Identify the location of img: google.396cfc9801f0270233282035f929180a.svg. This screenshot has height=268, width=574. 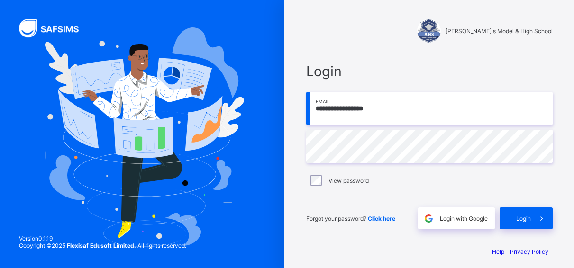
(428, 218).